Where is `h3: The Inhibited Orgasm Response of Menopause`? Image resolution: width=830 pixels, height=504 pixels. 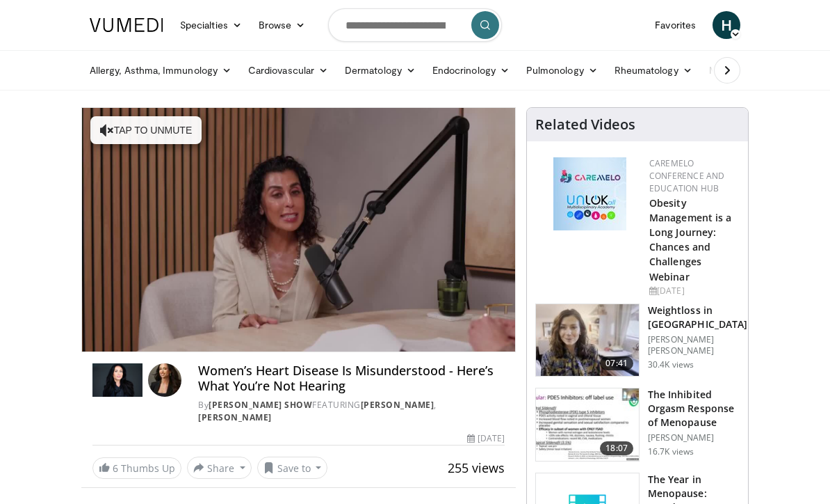
h3: The Inhibited Orgasm Response of Menopause is located at coordinates (694, 408).